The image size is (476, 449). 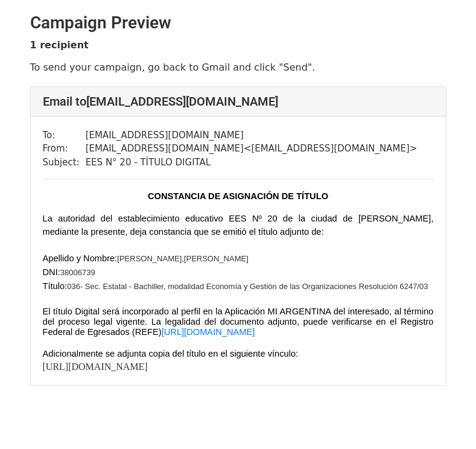 I want to click on p: To send your campaign, go back to Gmail and click "Send"., so click(x=238, y=67).